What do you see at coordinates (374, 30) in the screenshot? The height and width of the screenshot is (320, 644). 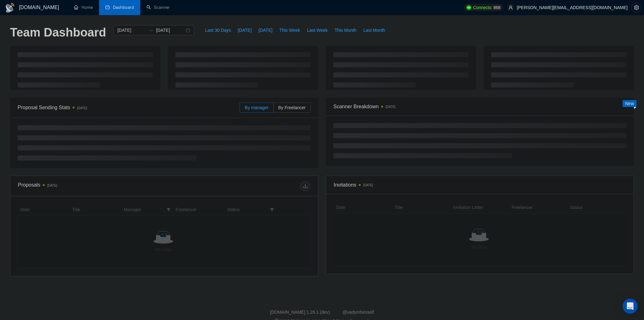 I see `button: Last Month` at bounding box center [374, 30].